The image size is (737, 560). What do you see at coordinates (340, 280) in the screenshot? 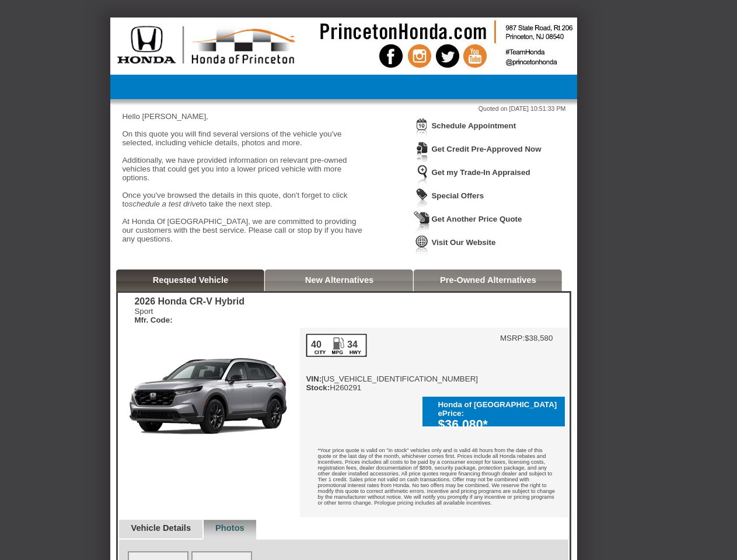
I see `a: New Alternatives` at bounding box center [340, 280].